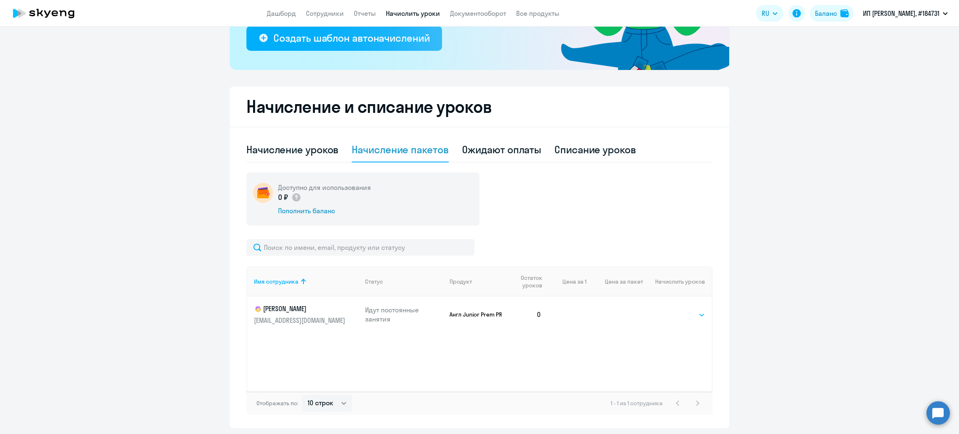 This screenshot has width=959, height=434. Describe the element at coordinates (324, 187) in the screenshot. I see `h5: Доступно для использования` at that location.